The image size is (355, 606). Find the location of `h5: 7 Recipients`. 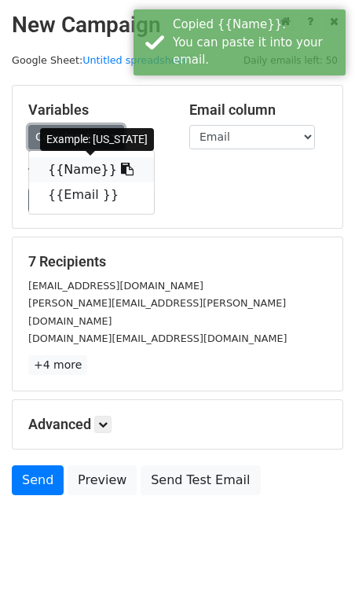

h5: 7 Recipients is located at coordinates (178, 262).